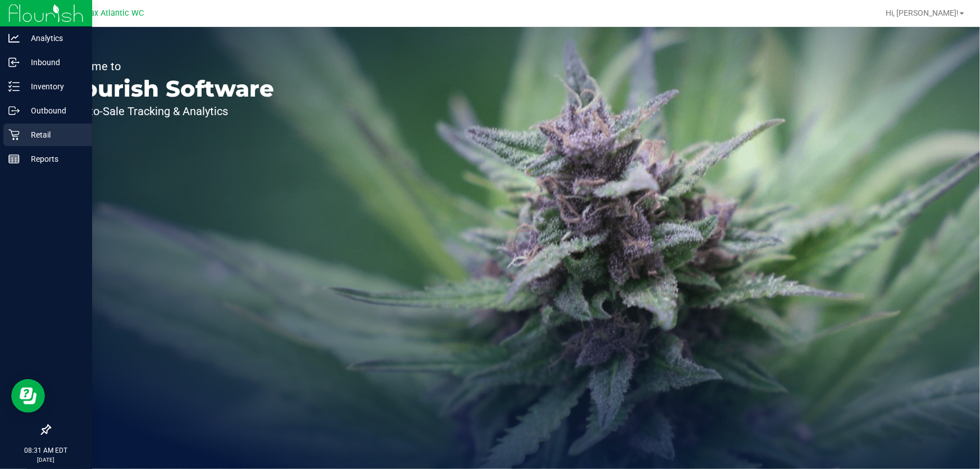 The height and width of the screenshot is (469, 980). I want to click on inline-svg: Analytics, so click(14, 38).